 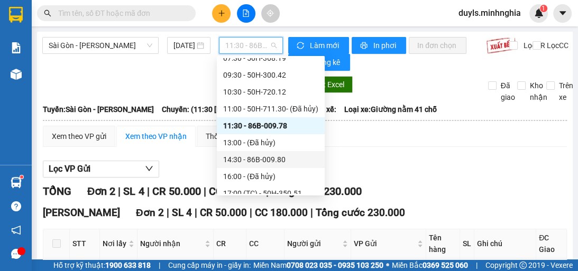 I want to click on span: Lọc VP Gửi, so click(x=69, y=169).